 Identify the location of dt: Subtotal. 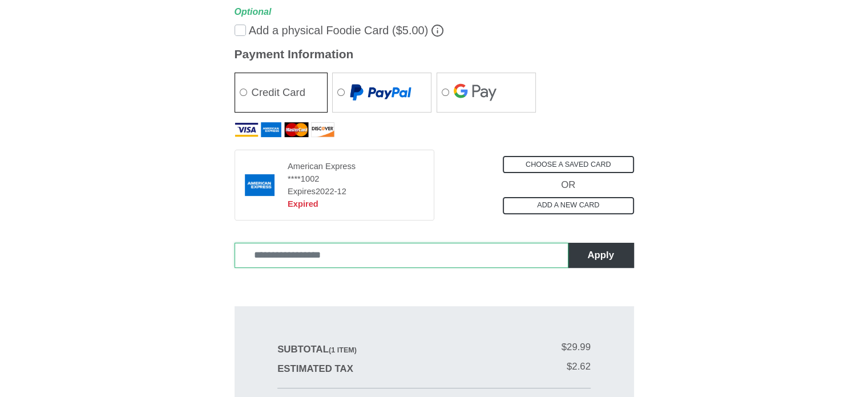
(355, 349).